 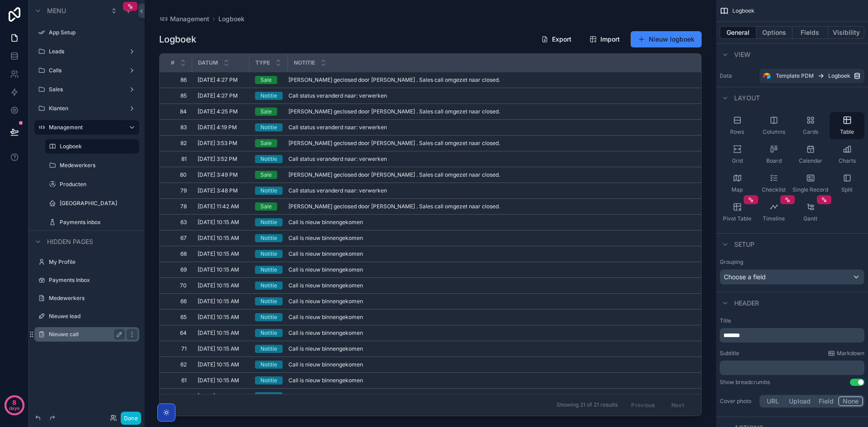 What do you see at coordinates (14, 403) in the screenshot?
I see `p: 8` at bounding box center [14, 403].